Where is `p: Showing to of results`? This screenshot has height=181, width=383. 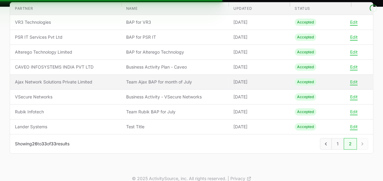 p: Showing to of results is located at coordinates (42, 144).